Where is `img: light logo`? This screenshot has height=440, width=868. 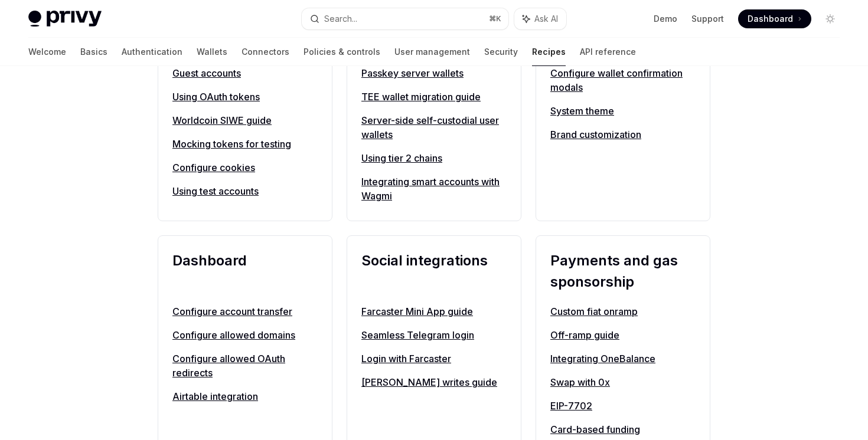
img: light logo is located at coordinates (65, 19).